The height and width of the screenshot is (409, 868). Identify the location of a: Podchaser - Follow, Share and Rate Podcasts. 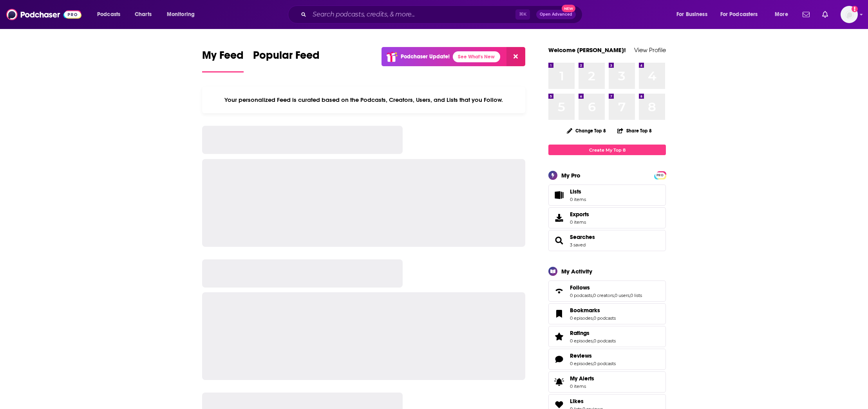
(44, 14).